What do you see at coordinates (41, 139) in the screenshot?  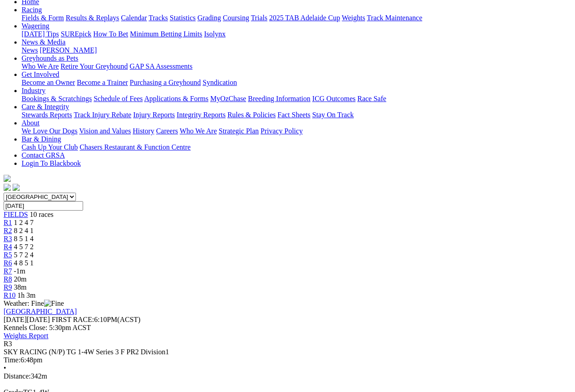 I see `a: Bar & Dining` at bounding box center [41, 139].